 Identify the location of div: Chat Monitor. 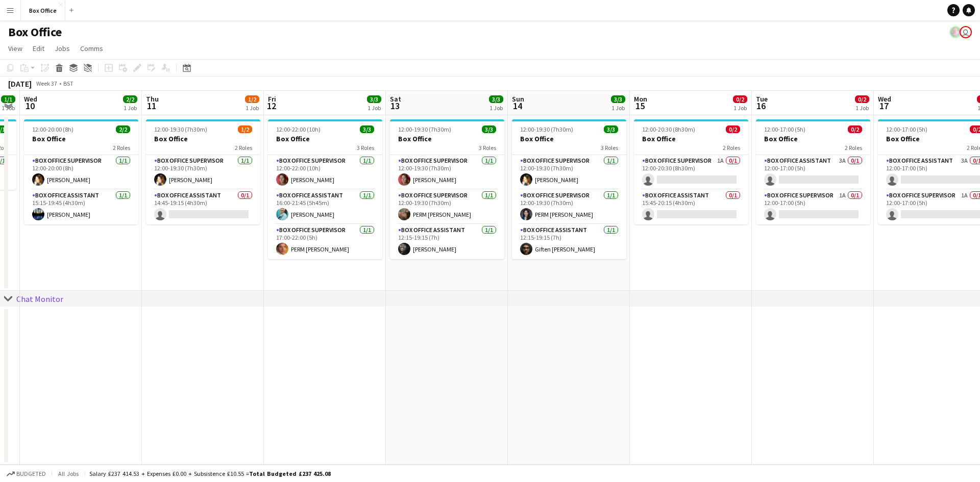
(40, 299).